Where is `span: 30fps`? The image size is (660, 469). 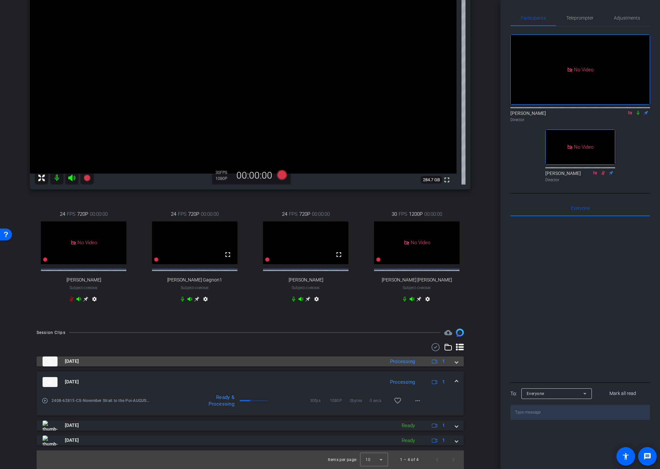
span: 30fps is located at coordinates (320, 401).